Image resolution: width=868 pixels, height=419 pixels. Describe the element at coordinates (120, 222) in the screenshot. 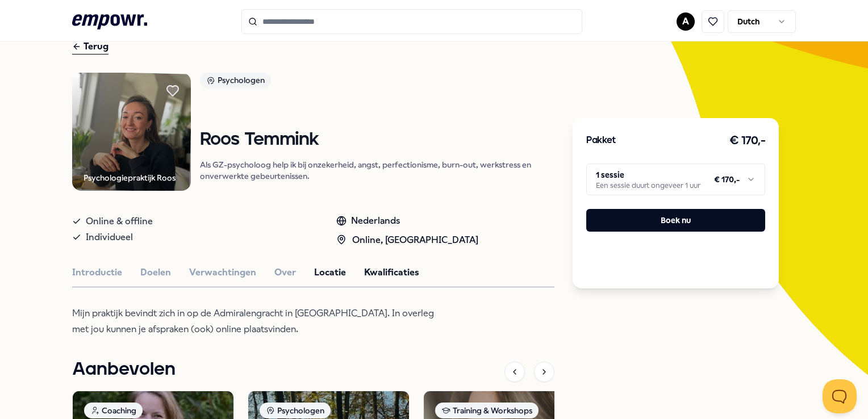

I see `span: Online & offline` at that location.